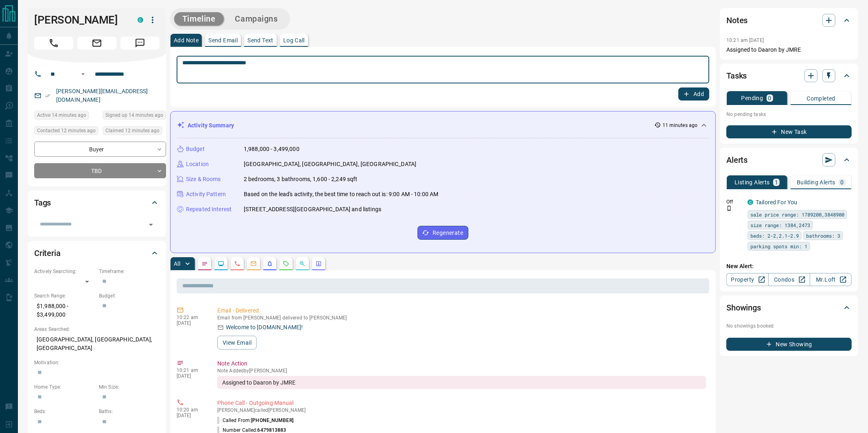  I want to click on p: Size & Rooms, so click(204, 179).